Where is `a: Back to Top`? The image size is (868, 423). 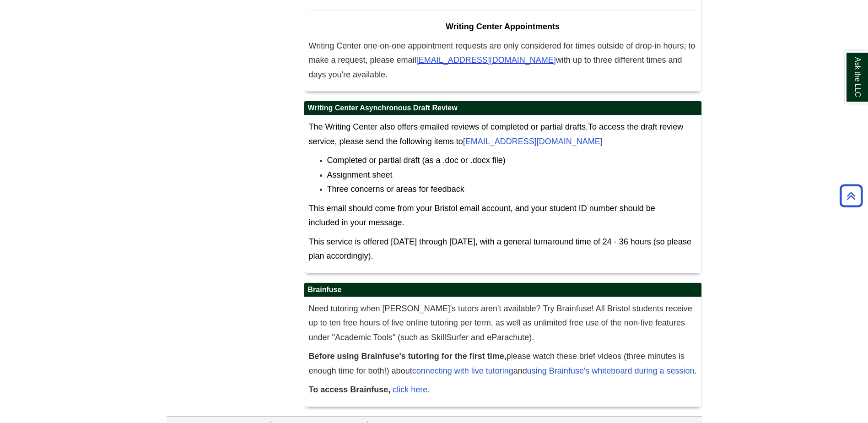
a: Back to Top is located at coordinates (851, 196).